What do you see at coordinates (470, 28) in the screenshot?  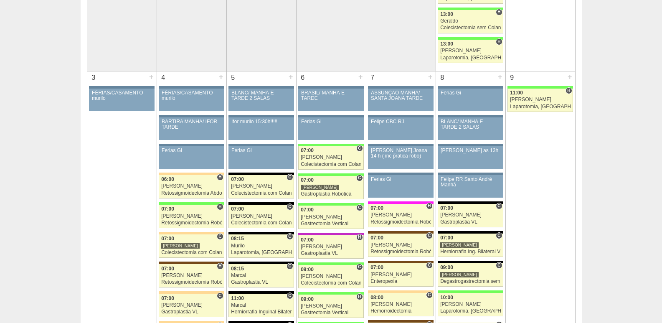 I see `div: Colecistectomia sem Colangiografia VL` at bounding box center [470, 28].